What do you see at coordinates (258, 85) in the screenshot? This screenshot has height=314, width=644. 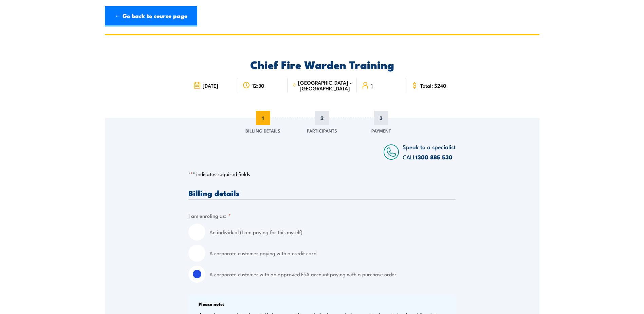 I see `span: 12:30` at bounding box center [258, 85].